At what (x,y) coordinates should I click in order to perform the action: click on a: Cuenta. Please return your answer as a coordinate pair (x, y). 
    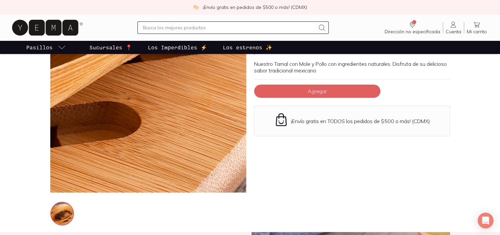
    Looking at the image, I should click on (454, 28).